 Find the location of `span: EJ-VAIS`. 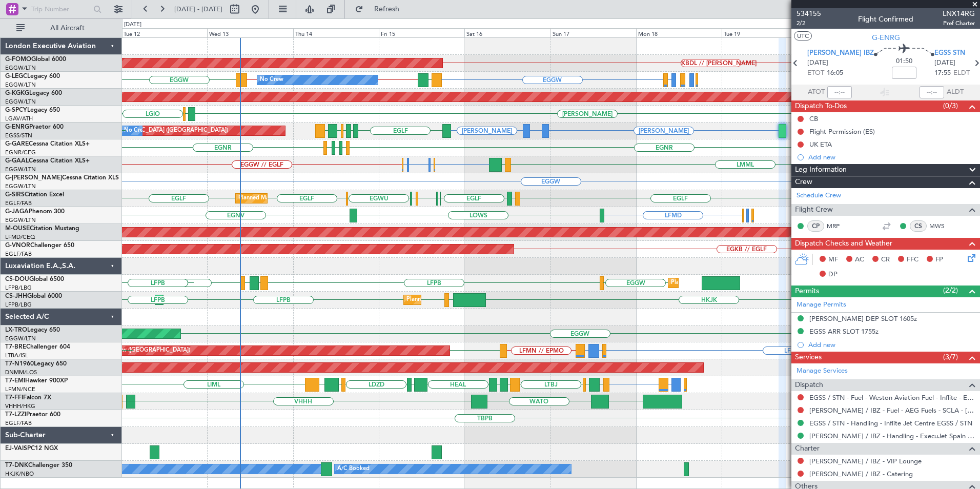

span: EJ-VAIS is located at coordinates (16, 448).